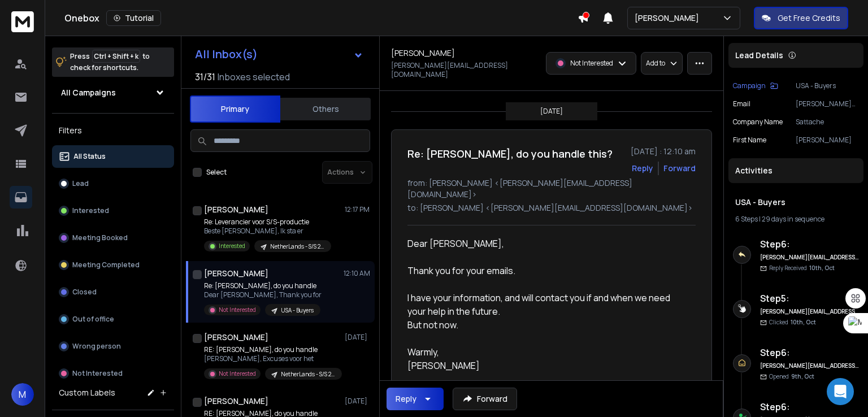  Describe the element at coordinates (133, 18) in the screenshot. I see `button: Tutorial` at that location.